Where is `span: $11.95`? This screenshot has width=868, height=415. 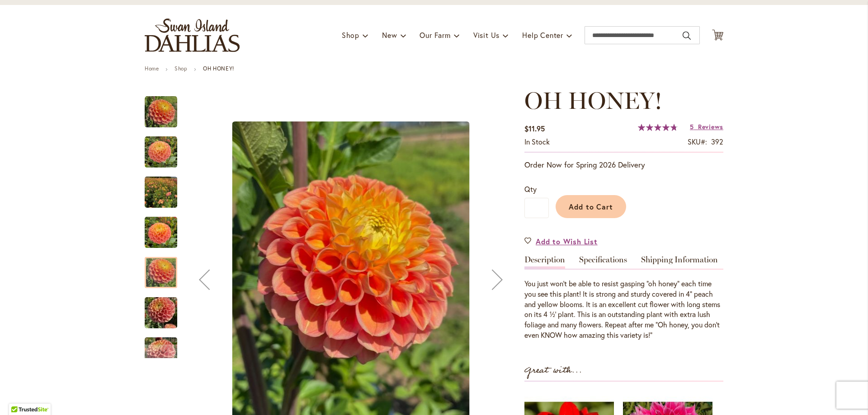
span: $11.95 is located at coordinates (534, 128).